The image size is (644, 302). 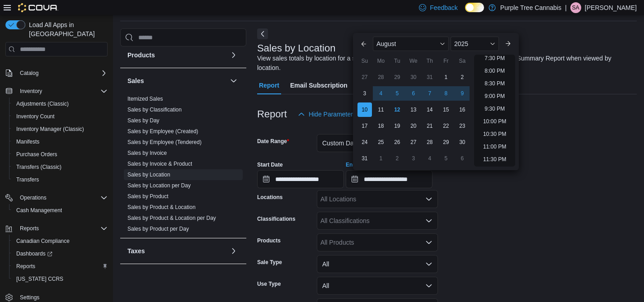 I want to click on span: Catalog, so click(x=62, y=73).